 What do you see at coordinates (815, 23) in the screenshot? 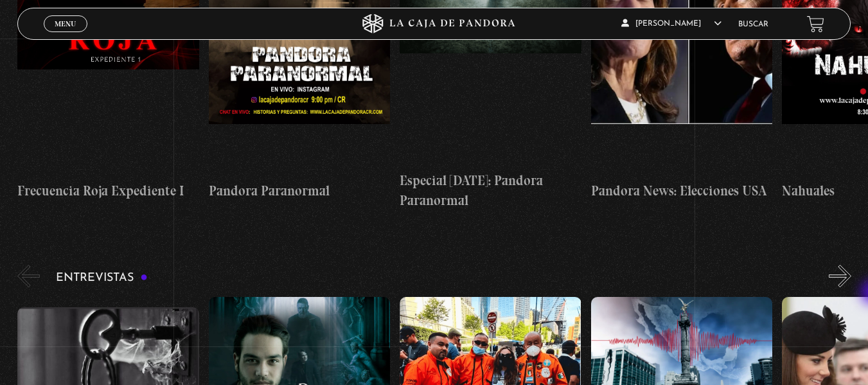
I see `a: View your shopping cart` at bounding box center [815, 23].